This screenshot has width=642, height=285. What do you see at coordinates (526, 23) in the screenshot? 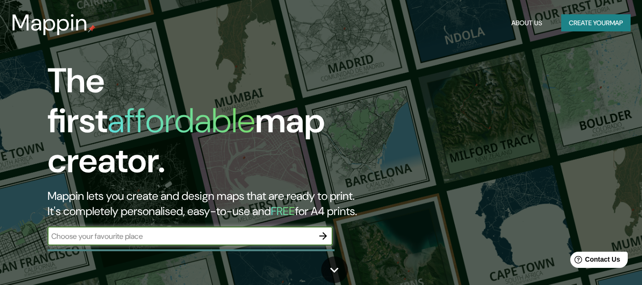
I see `button: About Us` at bounding box center [526, 23].